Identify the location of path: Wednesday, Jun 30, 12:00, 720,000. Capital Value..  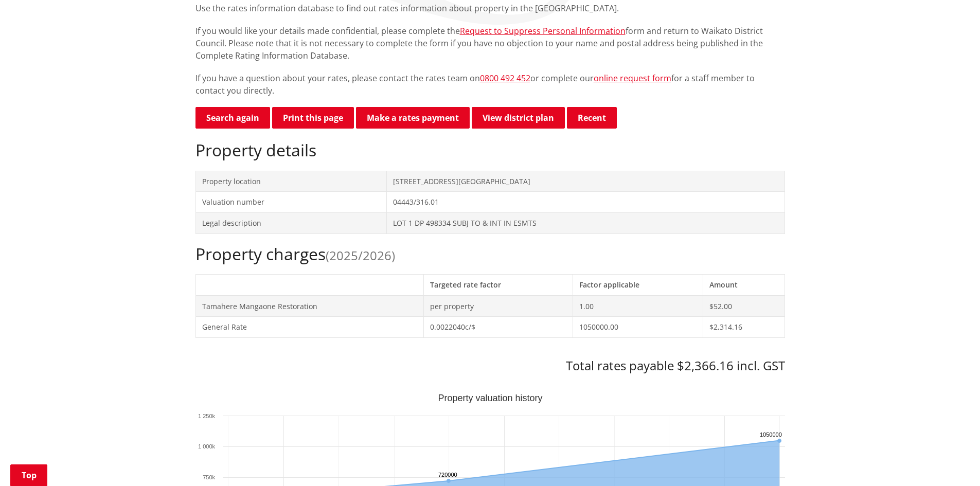
(449, 481).